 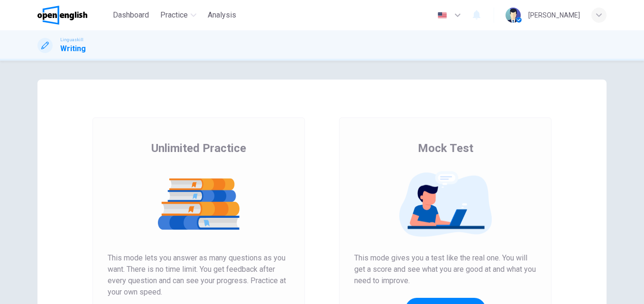 I want to click on span: Practice, so click(x=174, y=15).